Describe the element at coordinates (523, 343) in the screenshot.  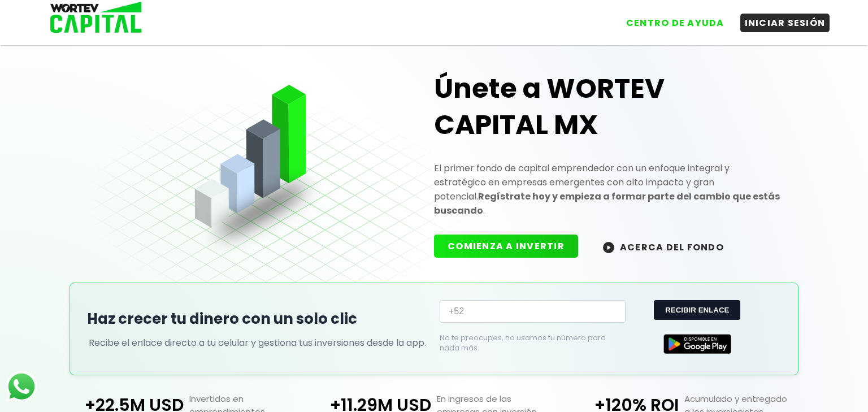
I see `p: No te preocupes, no usamos tu número para nada más.` at that location.